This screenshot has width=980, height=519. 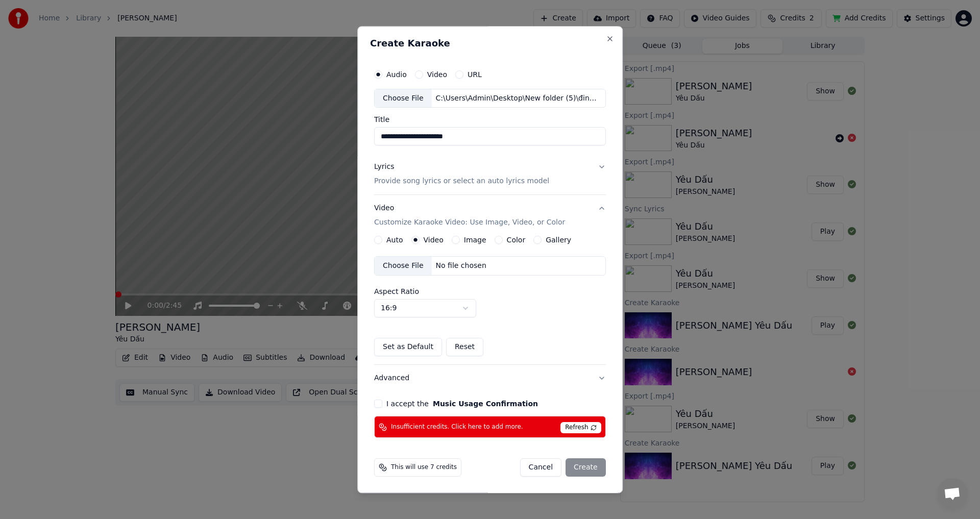 What do you see at coordinates (462, 404) in the screenshot?
I see `label: I accept the` at bounding box center [462, 404].